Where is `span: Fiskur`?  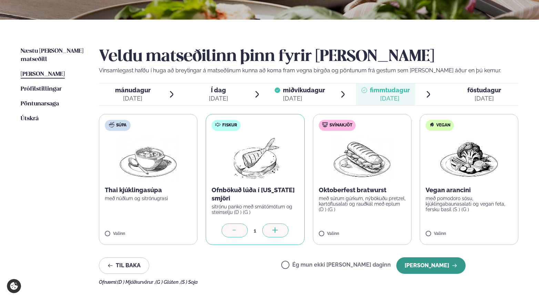 span: Fiskur is located at coordinates (229, 125).